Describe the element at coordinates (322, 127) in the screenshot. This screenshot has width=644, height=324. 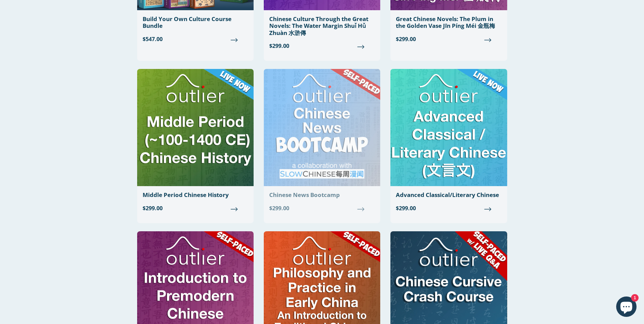
I see `img: Chinese News Bootcamp` at that location.